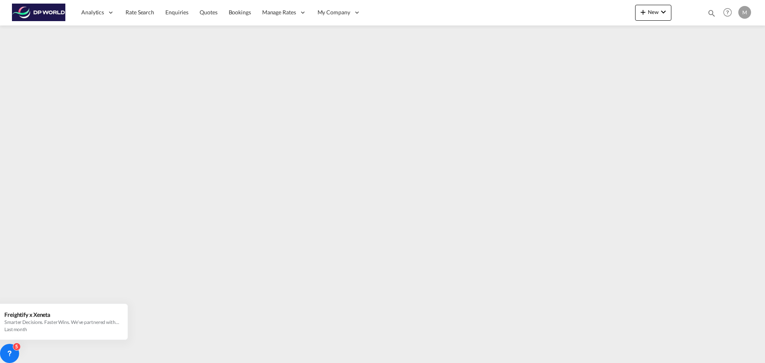  Describe the element at coordinates (653, 12) in the screenshot. I see `span: New` at that location.